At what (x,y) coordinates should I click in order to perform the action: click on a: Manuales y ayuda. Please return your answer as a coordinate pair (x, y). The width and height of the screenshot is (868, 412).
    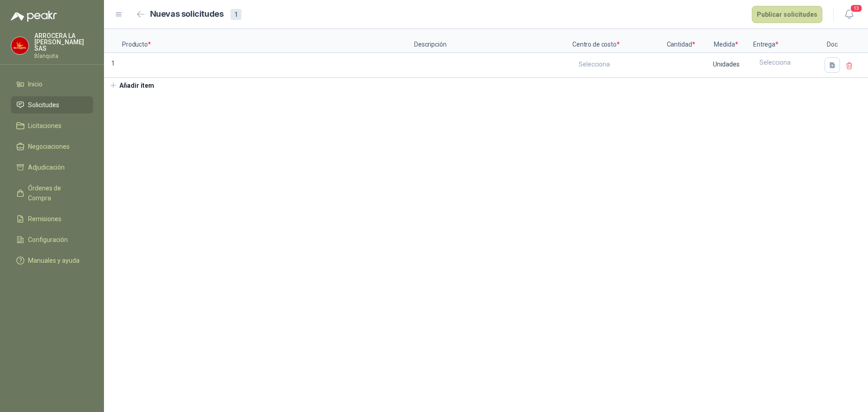
    Looking at the image, I should click on (52, 261).